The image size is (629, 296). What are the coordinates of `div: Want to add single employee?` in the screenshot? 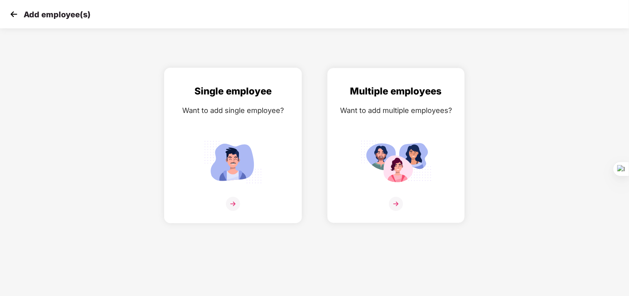 It's located at (233, 110).